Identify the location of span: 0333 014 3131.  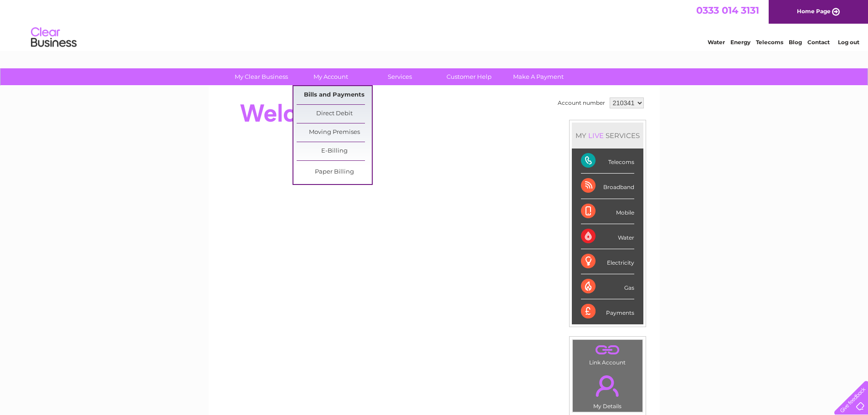
(728, 10).